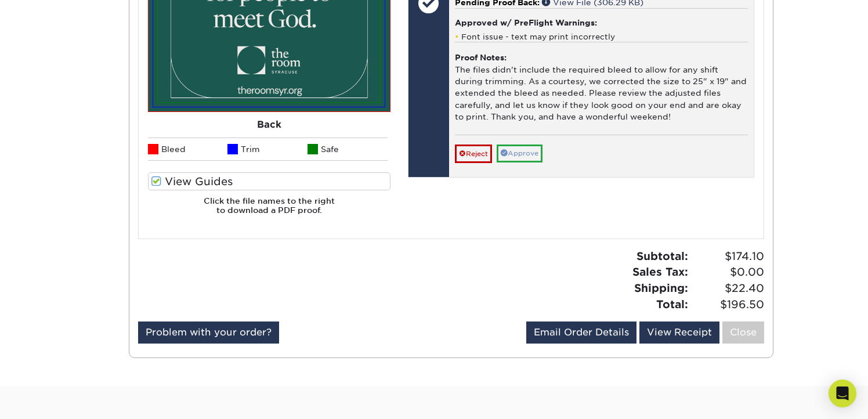 This screenshot has height=419, width=868. I want to click on a: Approve, so click(519, 153).